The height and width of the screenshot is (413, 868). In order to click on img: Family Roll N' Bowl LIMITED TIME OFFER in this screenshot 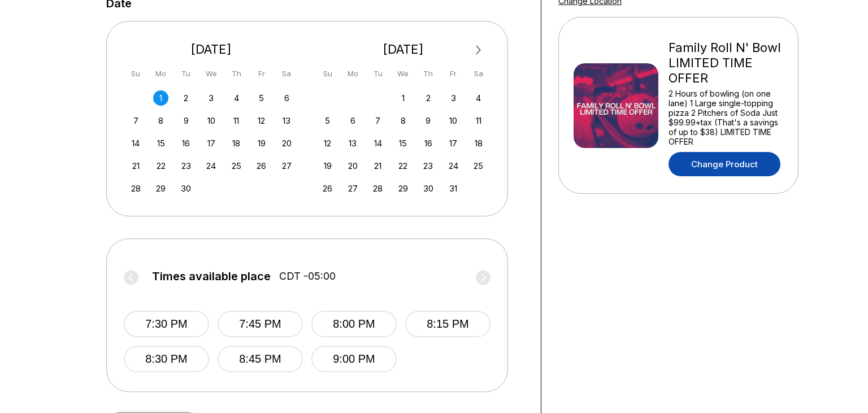, I will do `click(616, 105)`.